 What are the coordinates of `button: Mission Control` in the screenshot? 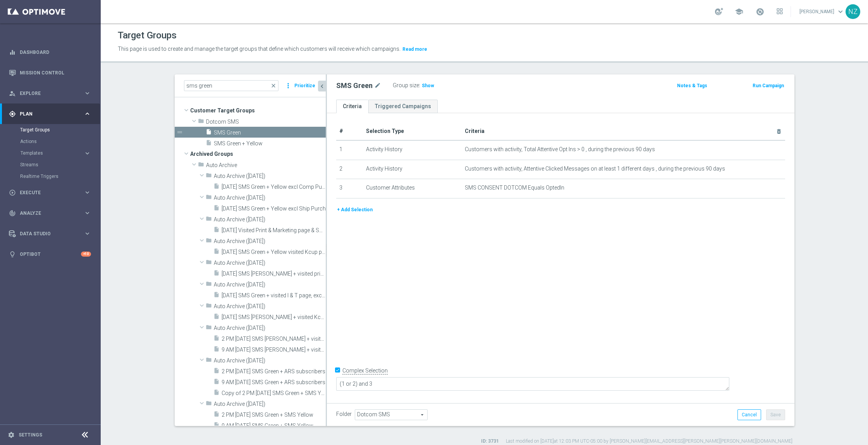 It's located at (50, 73).